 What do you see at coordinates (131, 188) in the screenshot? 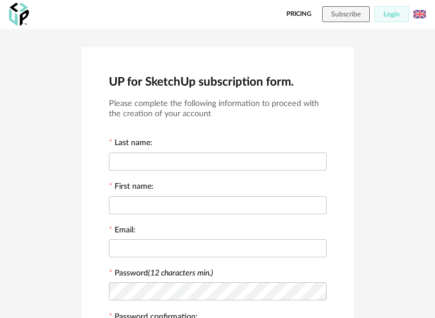
I see `label: First name:` at bounding box center [131, 188].